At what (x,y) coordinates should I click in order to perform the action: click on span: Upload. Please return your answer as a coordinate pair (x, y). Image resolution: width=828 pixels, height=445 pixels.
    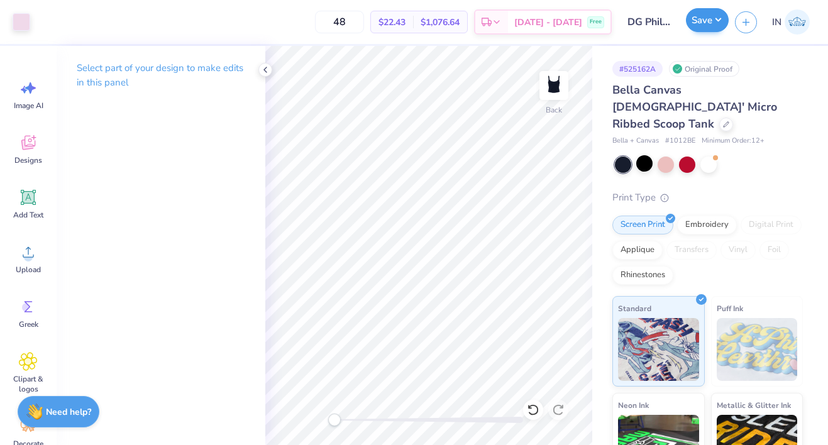
    Looking at the image, I should click on (28, 270).